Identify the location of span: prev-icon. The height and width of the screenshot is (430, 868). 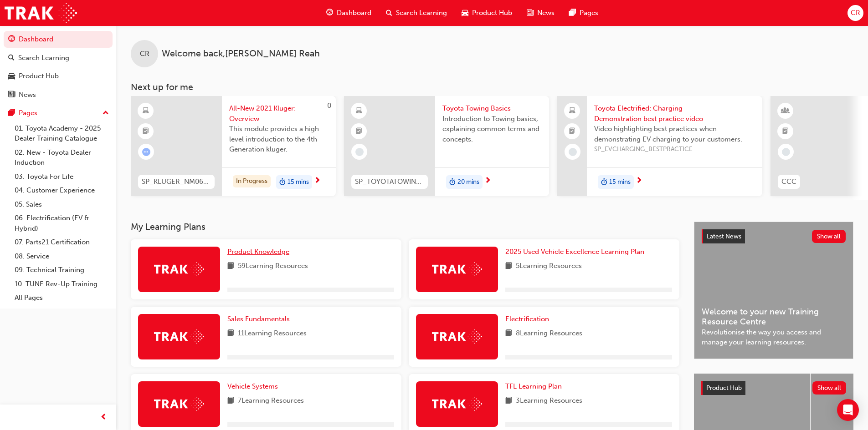
(104, 418).